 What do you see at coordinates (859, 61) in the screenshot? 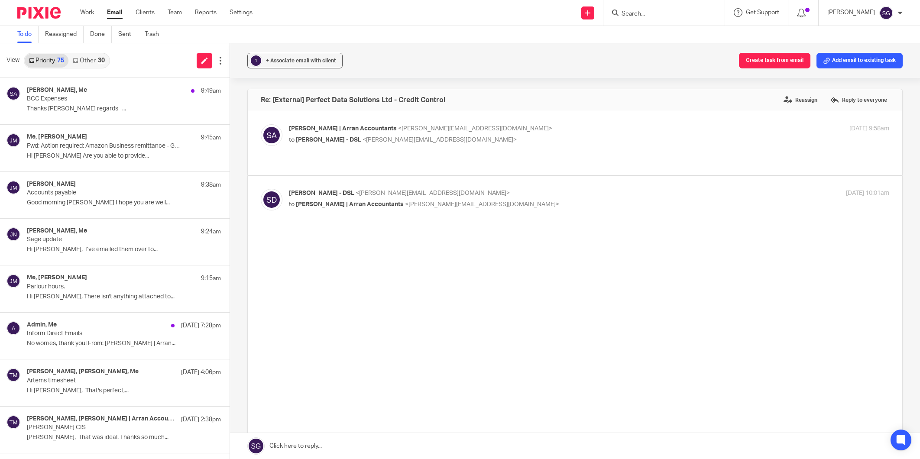
I see `button: Add email to existing task` at bounding box center [859, 61].